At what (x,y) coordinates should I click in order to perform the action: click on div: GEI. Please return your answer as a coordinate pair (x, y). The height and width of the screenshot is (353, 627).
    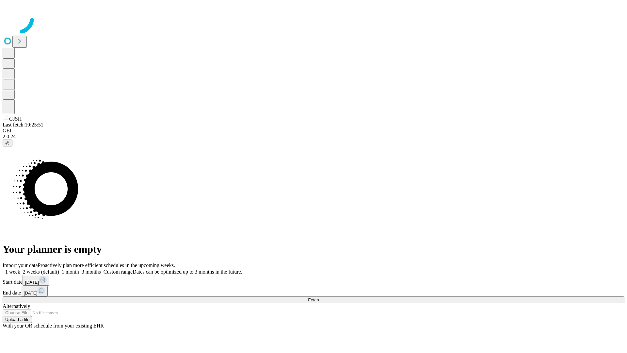
    Looking at the image, I should click on (314, 131).